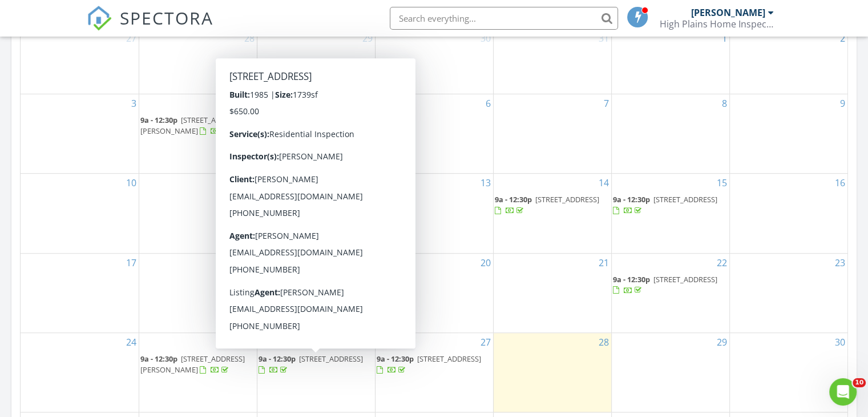 This screenshot has height=417, width=868. What do you see at coordinates (250, 342) in the screenshot?
I see `a: Go to August 25, 2025` at bounding box center [250, 342].